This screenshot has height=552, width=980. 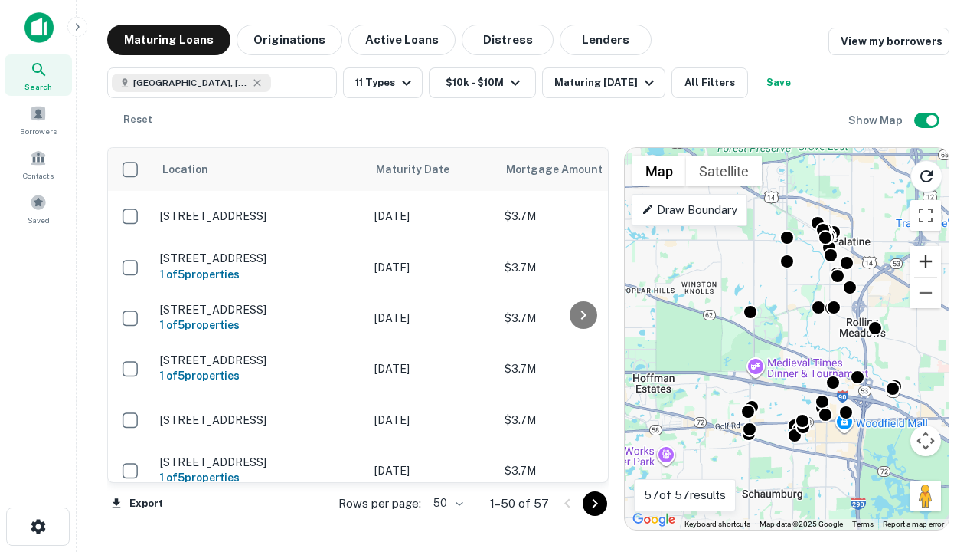 What do you see at coordinates (927, 176) in the screenshot?
I see `button: Reload search area` at bounding box center [927, 176].